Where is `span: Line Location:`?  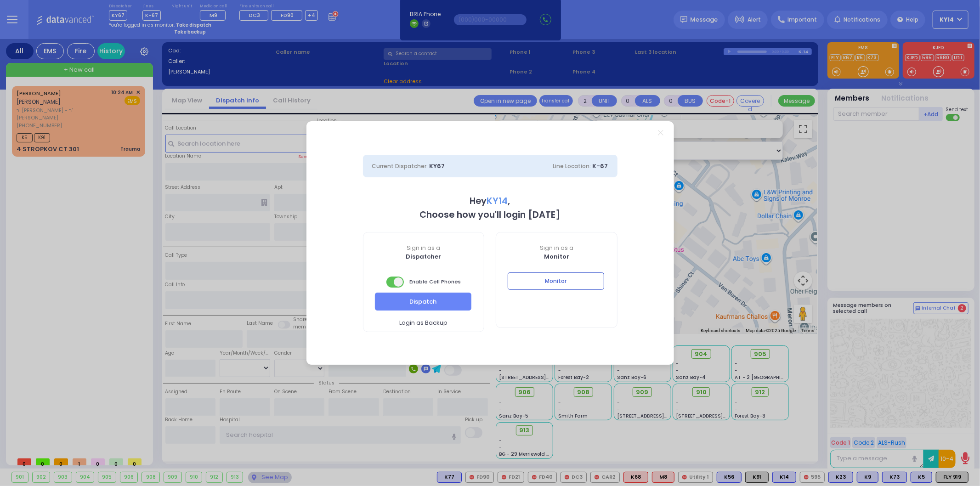
span: Line Location: is located at coordinates (572, 166).